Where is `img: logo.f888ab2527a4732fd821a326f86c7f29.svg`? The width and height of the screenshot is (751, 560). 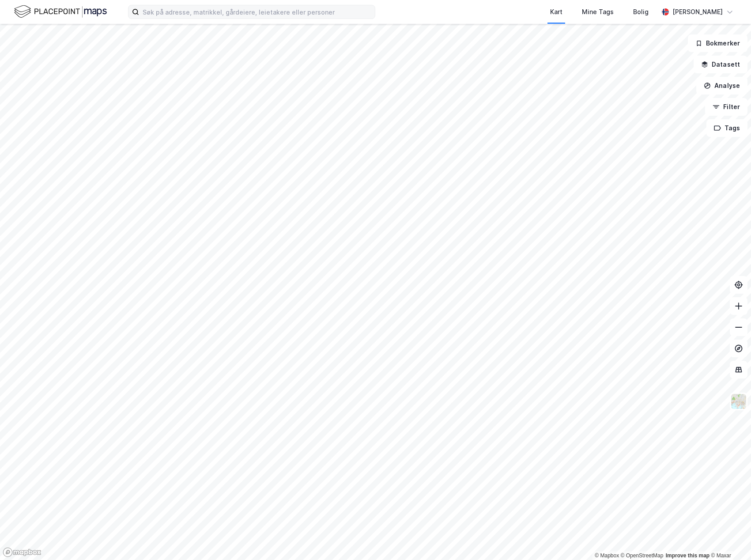
img: logo.f888ab2527a4732fd821a326f86c7f29.svg is located at coordinates (61, 12).